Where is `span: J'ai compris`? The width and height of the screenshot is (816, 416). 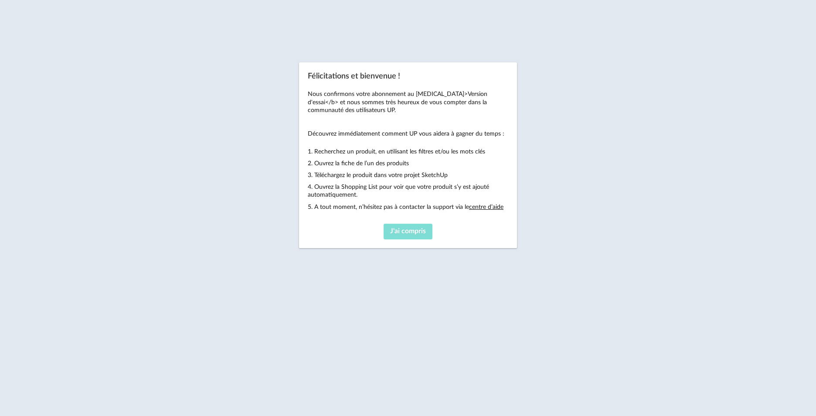 span: J'ai compris is located at coordinates (408, 231).